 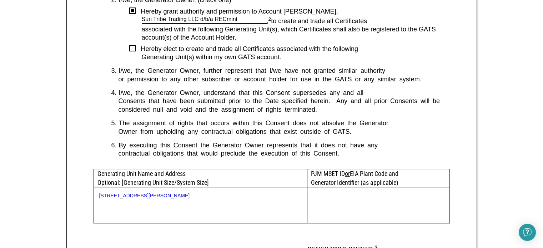 What do you see at coordinates (295, 57) in the screenshot?
I see `div: Generating Unit(s) within my own GATS account.` at bounding box center [295, 57].